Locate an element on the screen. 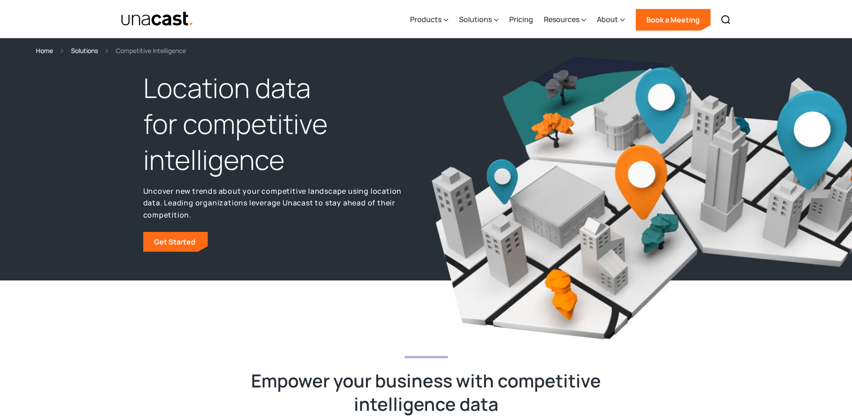 This screenshot has height=418, width=852. p: Uncover new trends about your competitive landscape using location data. Leading organizations le... is located at coordinates (283, 203).